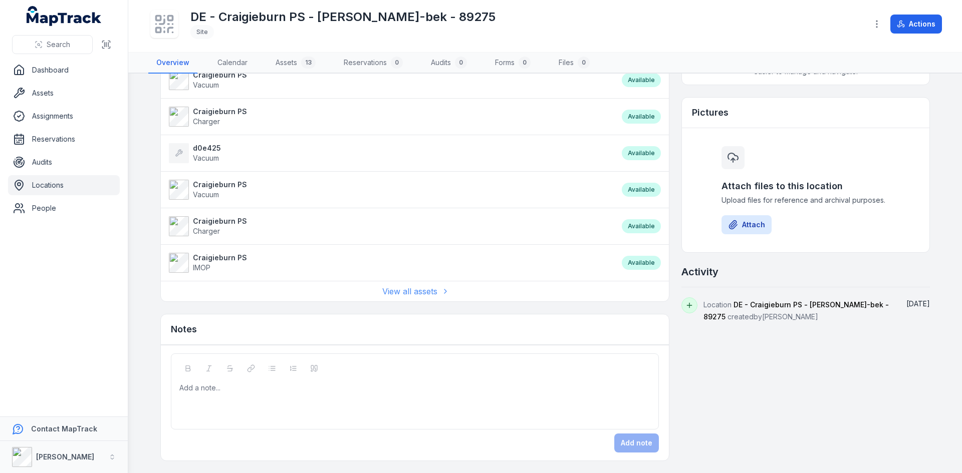 The image size is (962, 473). I want to click on div: 13, so click(308, 63).